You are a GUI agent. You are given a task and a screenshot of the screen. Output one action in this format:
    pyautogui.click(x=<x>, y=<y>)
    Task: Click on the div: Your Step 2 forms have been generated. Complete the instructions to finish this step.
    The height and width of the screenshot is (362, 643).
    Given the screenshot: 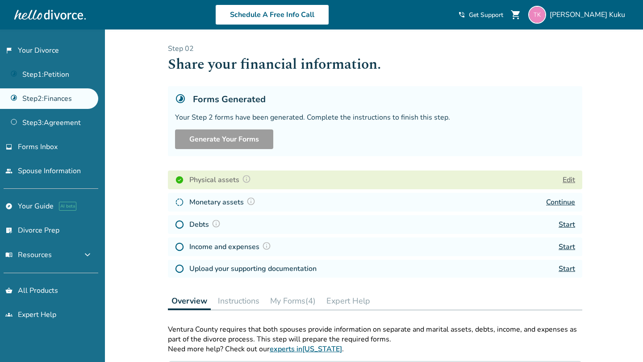 What is the action you would take?
    pyautogui.click(x=375, y=117)
    